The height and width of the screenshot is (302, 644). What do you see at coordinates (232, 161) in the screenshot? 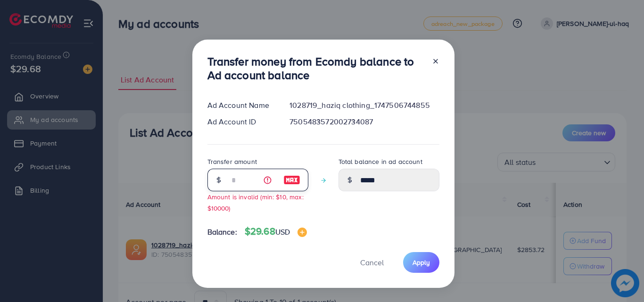
I see `label: Transfer amount` at bounding box center [232, 161].